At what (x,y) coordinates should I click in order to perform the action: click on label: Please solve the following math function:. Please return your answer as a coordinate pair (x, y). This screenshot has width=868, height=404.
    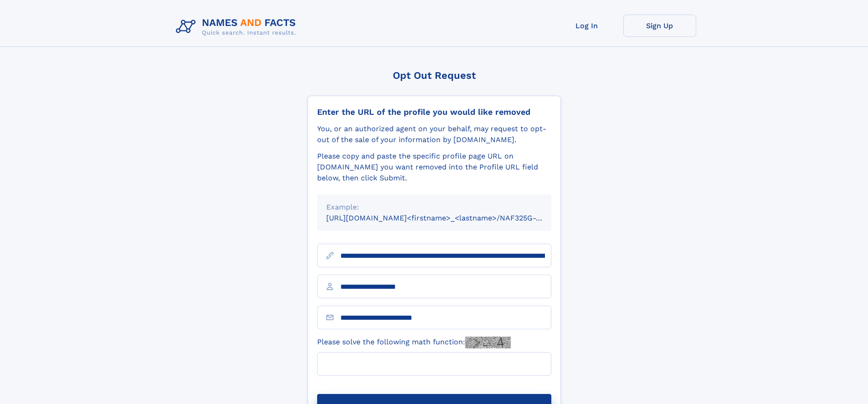
    Looking at the image, I should click on (414, 342).